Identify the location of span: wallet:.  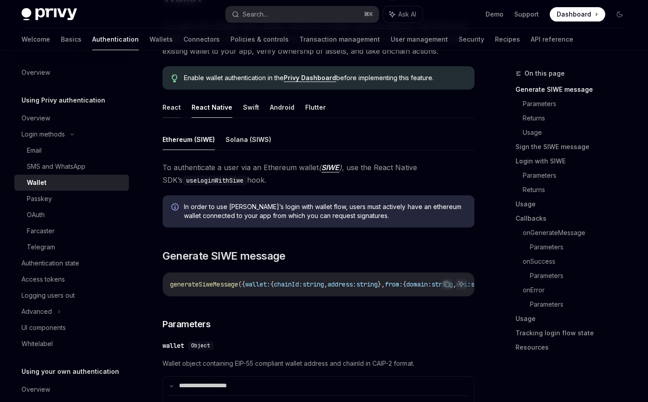
(258, 284).